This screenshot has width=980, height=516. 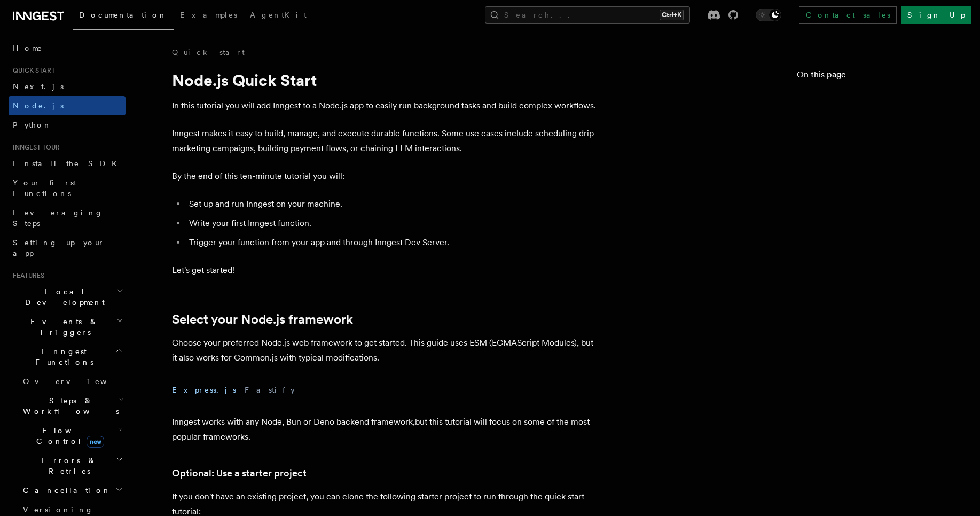 What do you see at coordinates (68, 466) in the screenshot?
I see `span: Errors & Retries` at bounding box center [68, 466].